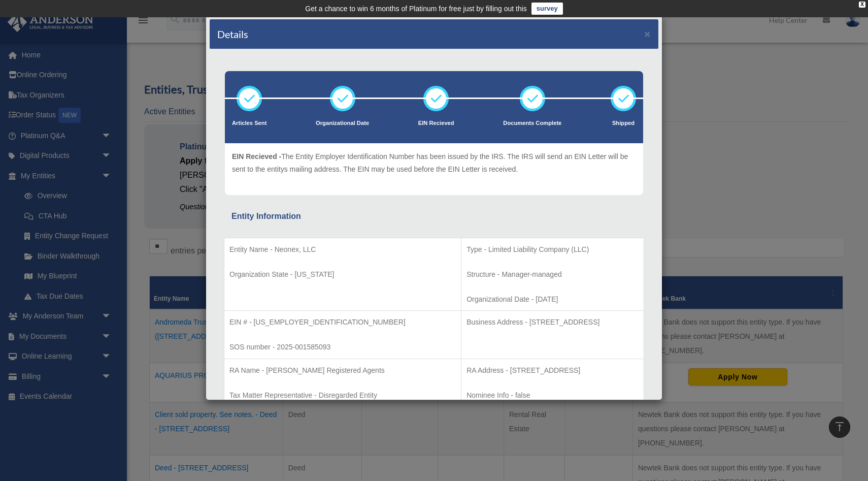 This screenshot has width=868, height=481. Describe the element at coordinates (342, 123) in the screenshot. I see `p: Organizational Date` at that location.